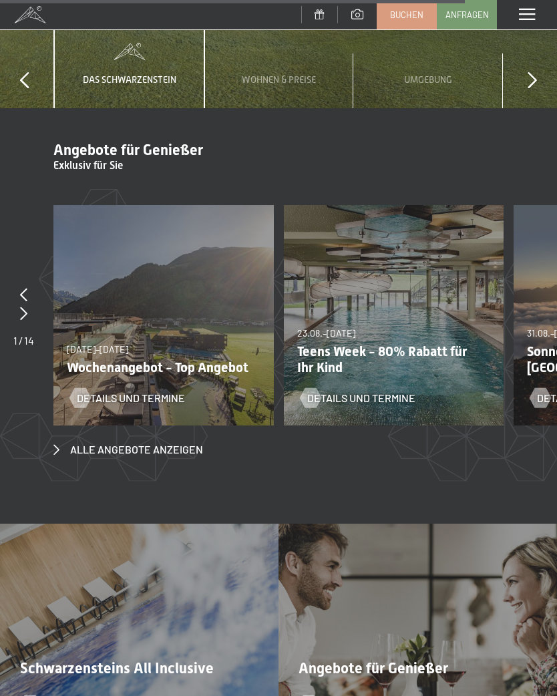 The width and height of the screenshot is (557, 696). What do you see at coordinates (15, 340) in the screenshot?
I see `span: 1` at bounding box center [15, 340].